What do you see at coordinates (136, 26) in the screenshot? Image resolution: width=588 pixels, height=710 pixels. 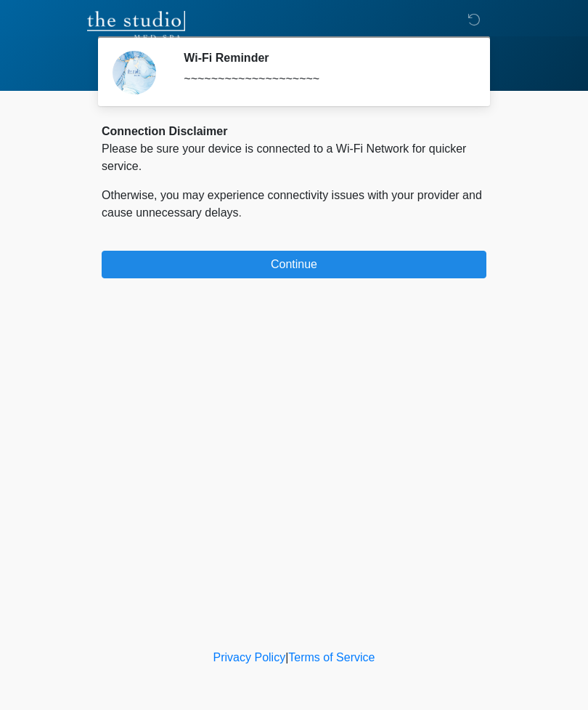 I see `img: The Studio Med Spa Logo` at bounding box center [136, 26].